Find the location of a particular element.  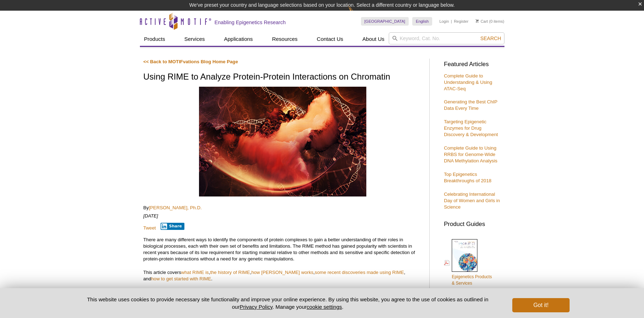

img: Change Here is located at coordinates (358, 13).